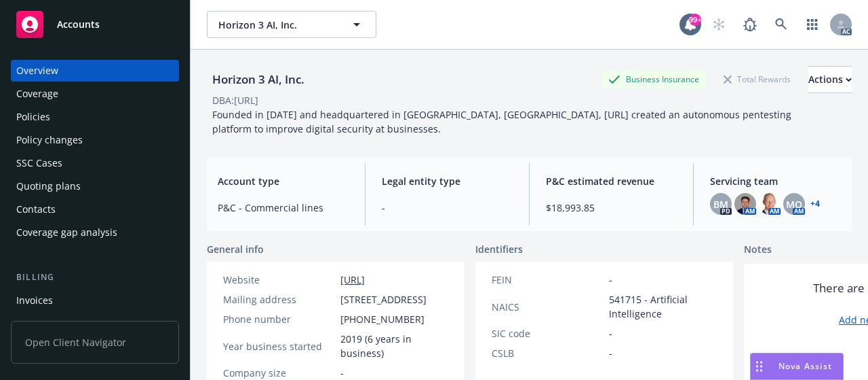 This screenshot has width=868, height=380. What do you see at coordinates (813, 25) in the screenshot?
I see `a: Switch app` at bounding box center [813, 25].